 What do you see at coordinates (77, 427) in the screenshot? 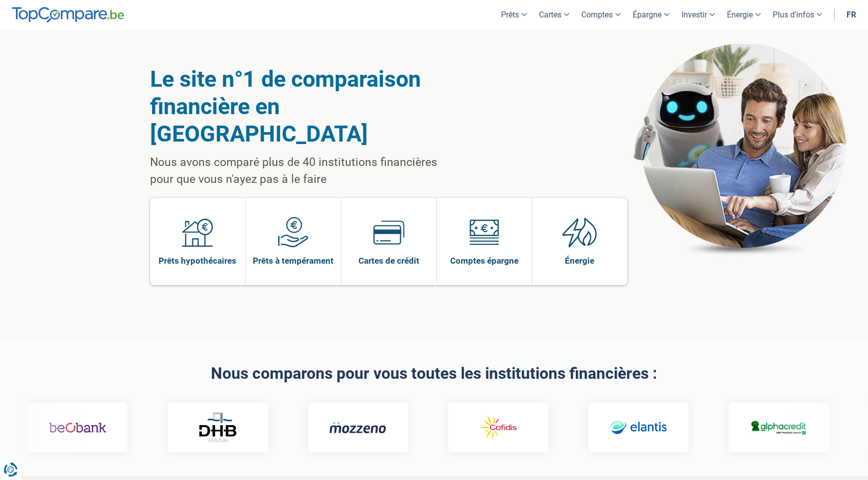
I see `img: Beobank` at bounding box center [77, 427].